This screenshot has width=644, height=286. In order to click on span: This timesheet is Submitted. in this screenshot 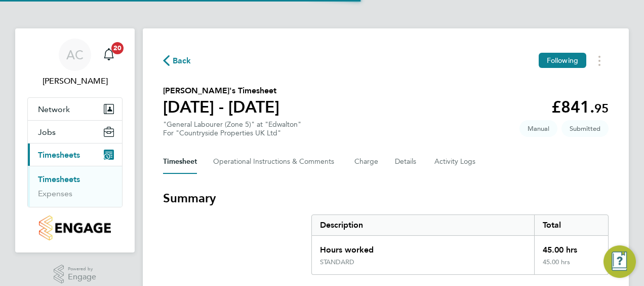, I will do `click(585, 128)`.